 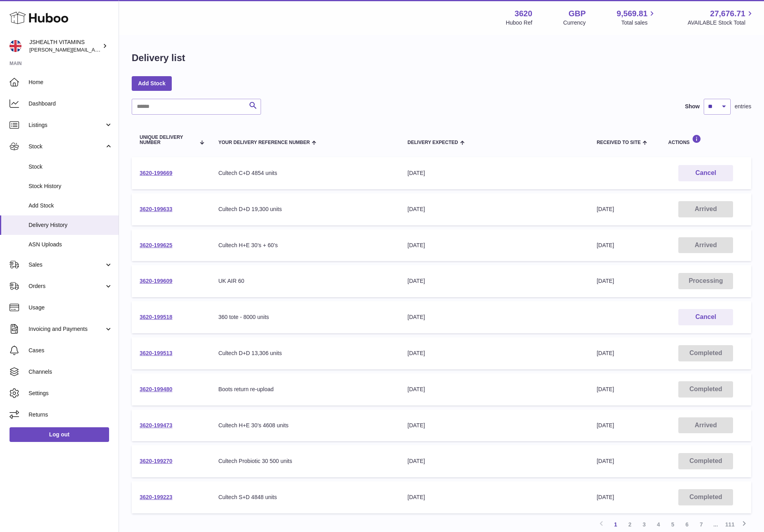 I want to click on div: Cultech H+E 30’s 4608 units, so click(x=305, y=425).